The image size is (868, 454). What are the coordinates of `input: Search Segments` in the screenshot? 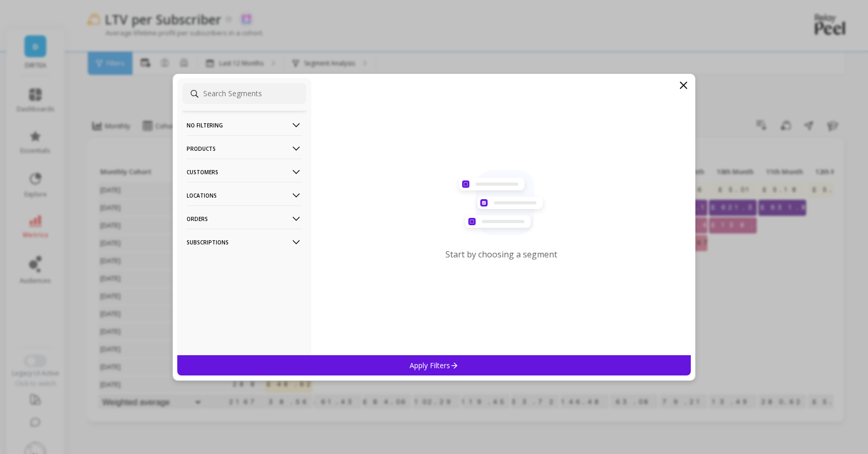 It's located at (244, 93).